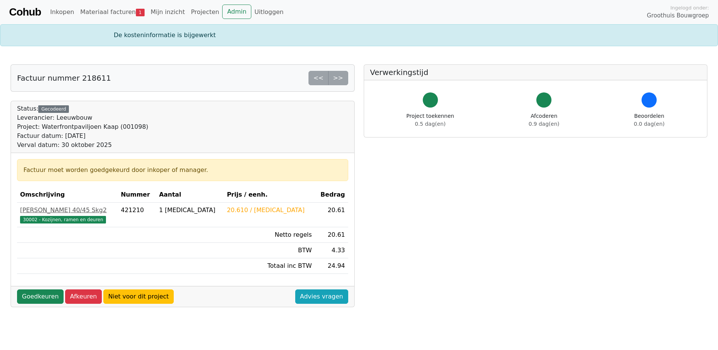 The image size is (718, 350). What do you see at coordinates (205, 12) in the screenshot?
I see `a: Projecten` at bounding box center [205, 12].